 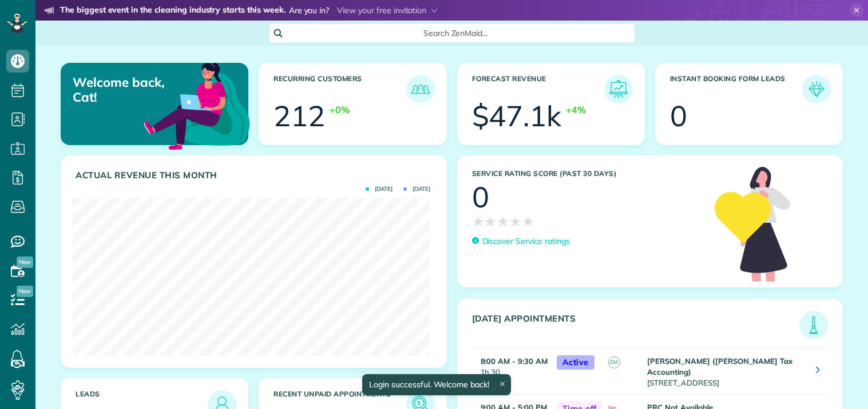 I want to click on img: icon_todays_appointments-901f7ab196bb0bea1936b74009e4eb5ffbc2d2711fa7634e0d609ed5ef32b18b.png, so click(x=814, y=325).